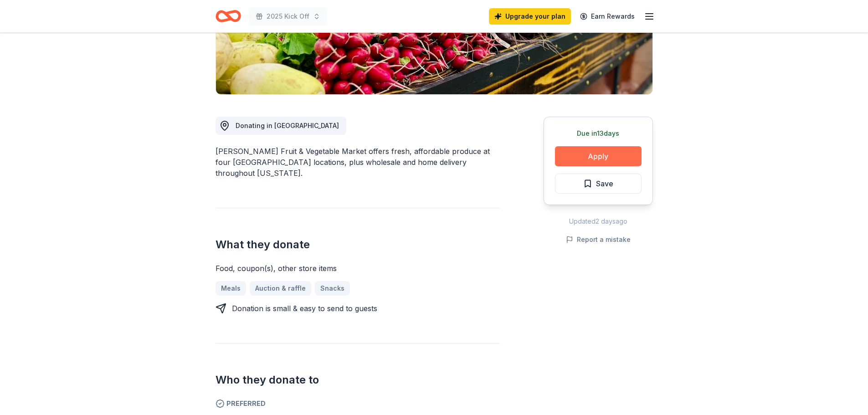 Image resolution: width=868 pixels, height=415 pixels. Describe the element at coordinates (288, 17) in the screenshot. I see `button: 2025 Kick Off` at that location.